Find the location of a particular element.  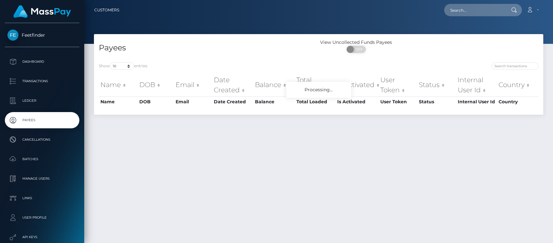

a: Customers is located at coordinates (107, 10).